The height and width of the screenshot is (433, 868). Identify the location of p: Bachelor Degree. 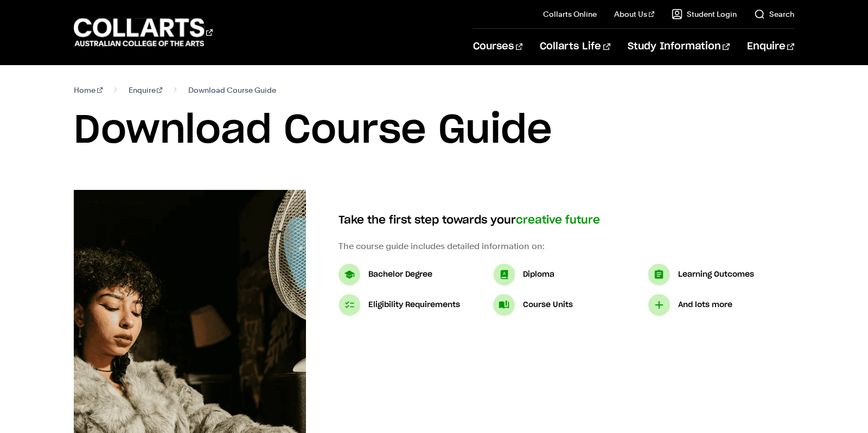
(400, 274).